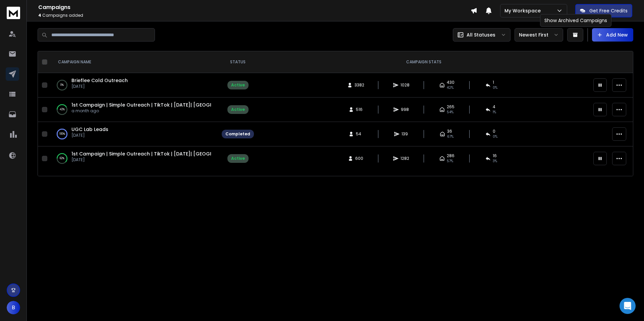 This screenshot has height=321, width=644. I want to click on p: 0 %, so click(62, 85).